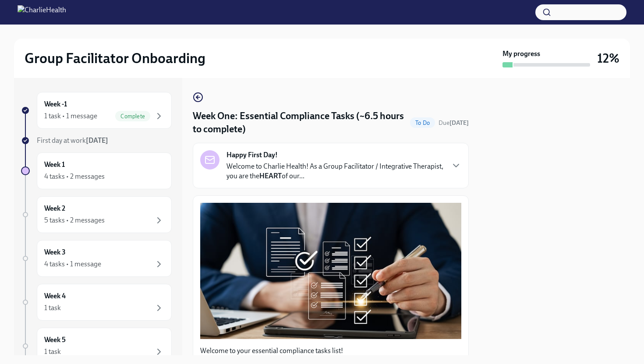 The width and height of the screenshot is (644, 364). Describe the element at coordinates (608, 58) in the screenshot. I see `h3: 12%` at that location.